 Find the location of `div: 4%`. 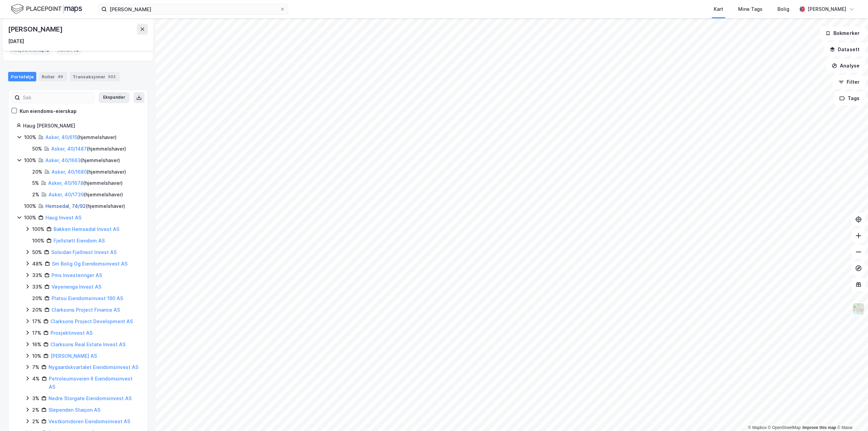

div: 4% is located at coordinates (36, 378).